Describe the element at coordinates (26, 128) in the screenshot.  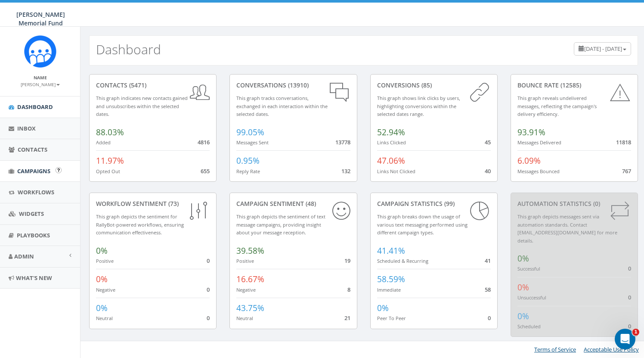
I see `span: Inbox` at that location.